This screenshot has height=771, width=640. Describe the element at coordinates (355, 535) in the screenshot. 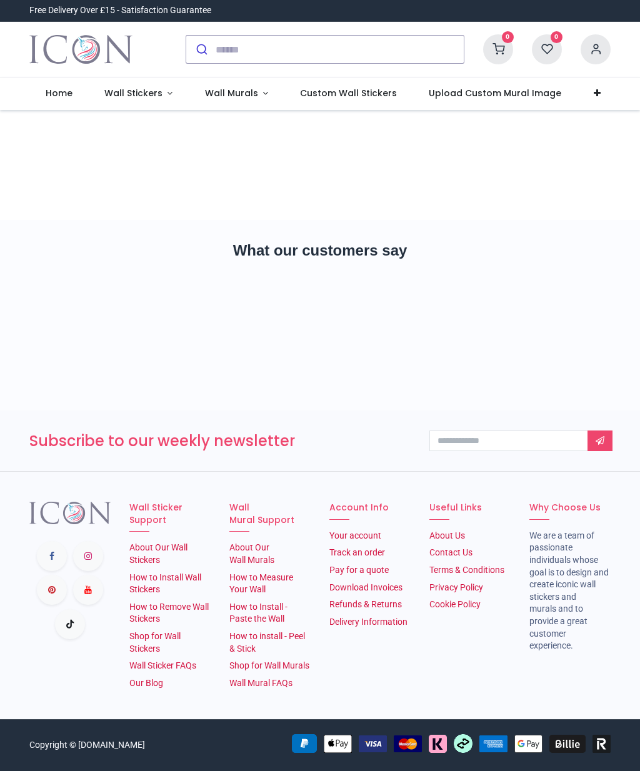

I see `a: Your account` at that location.